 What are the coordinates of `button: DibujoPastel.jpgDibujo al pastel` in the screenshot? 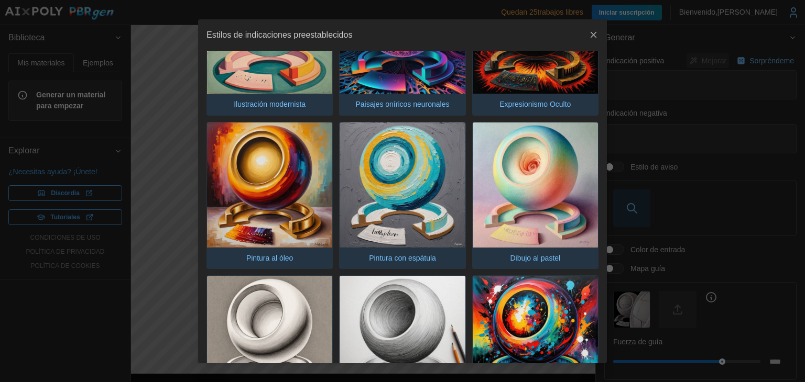 It's located at (535, 196).